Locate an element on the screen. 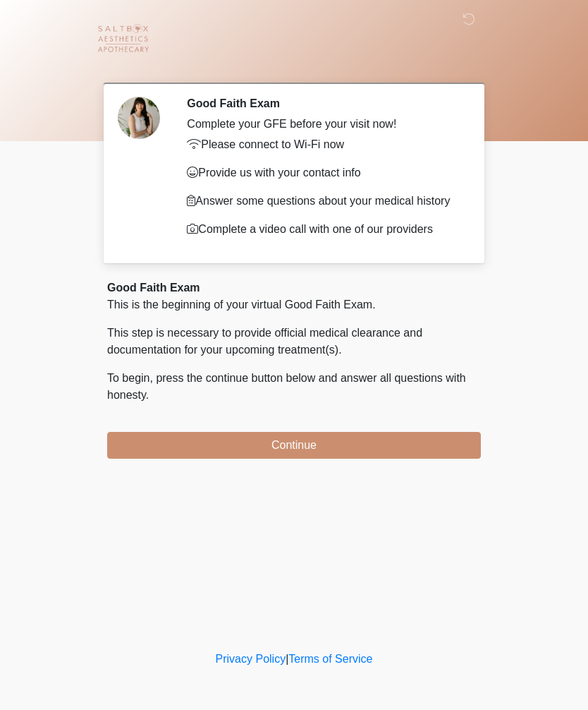  div: Good Faith Exam is located at coordinates (294, 288).